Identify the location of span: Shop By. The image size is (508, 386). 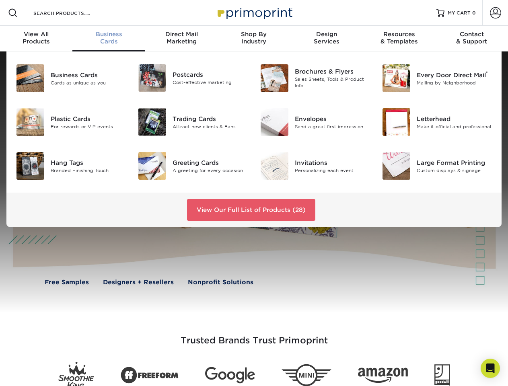
(254, 34).